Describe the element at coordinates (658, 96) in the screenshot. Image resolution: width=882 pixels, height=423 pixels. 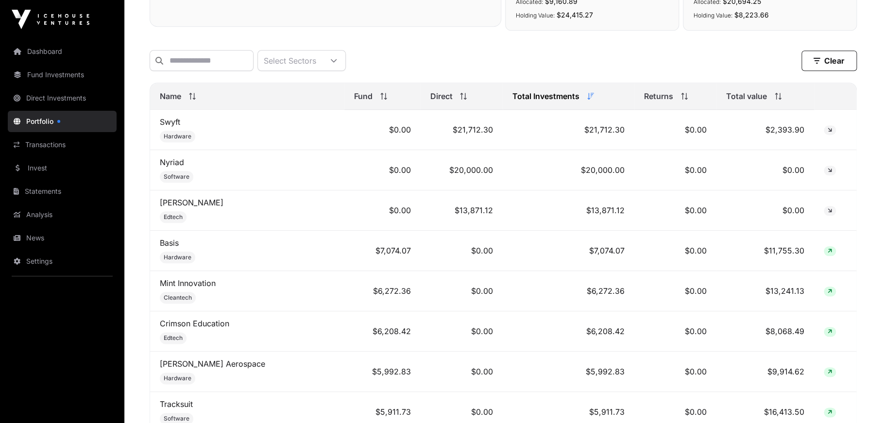
I see `span: Returns` at that location.